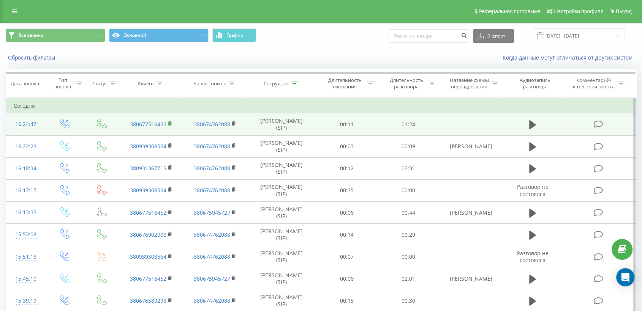  I want to click on div: 15:53:08, so click(25, 235).